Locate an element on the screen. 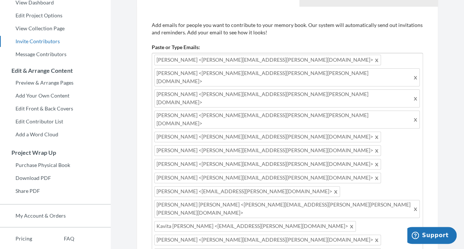  label: Paste or Type Emails: is located at coordinates (176, 47).